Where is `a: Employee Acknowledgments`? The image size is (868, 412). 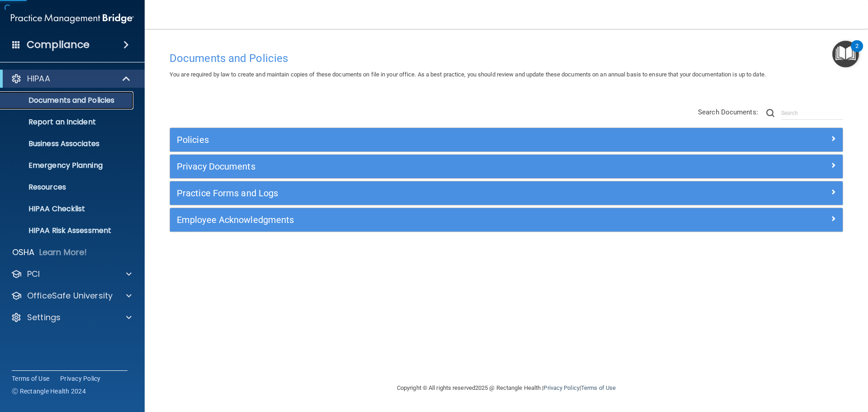
a: Employee Acknowledgments is located at coordinates (506, 220).